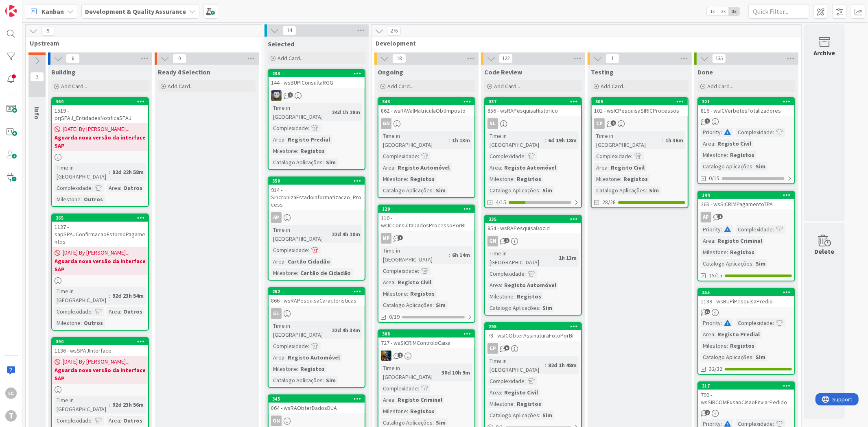  What do you see at coordinates (461, 141) in the screenshot?
I see `div: 1h 13m` at bounding box center [461, 141].